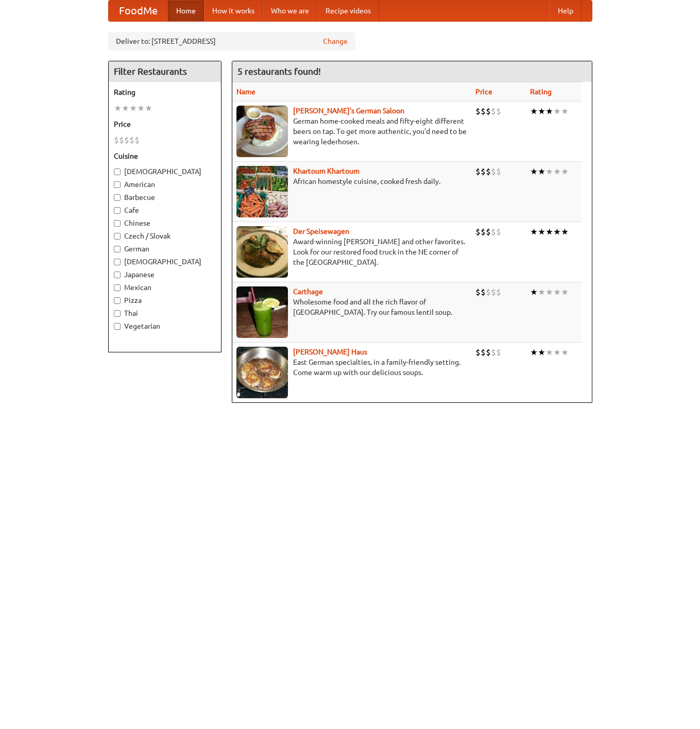 The height and width of the screenshot is (729, 700). I want to click on img: speisewagen.jpg, so click(262, 252).